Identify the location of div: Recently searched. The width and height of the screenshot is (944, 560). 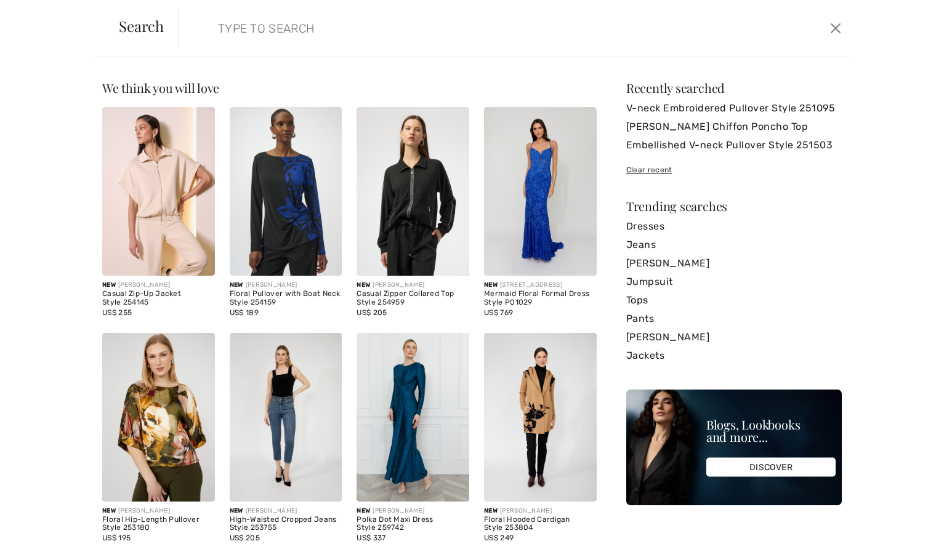
(734, 88).